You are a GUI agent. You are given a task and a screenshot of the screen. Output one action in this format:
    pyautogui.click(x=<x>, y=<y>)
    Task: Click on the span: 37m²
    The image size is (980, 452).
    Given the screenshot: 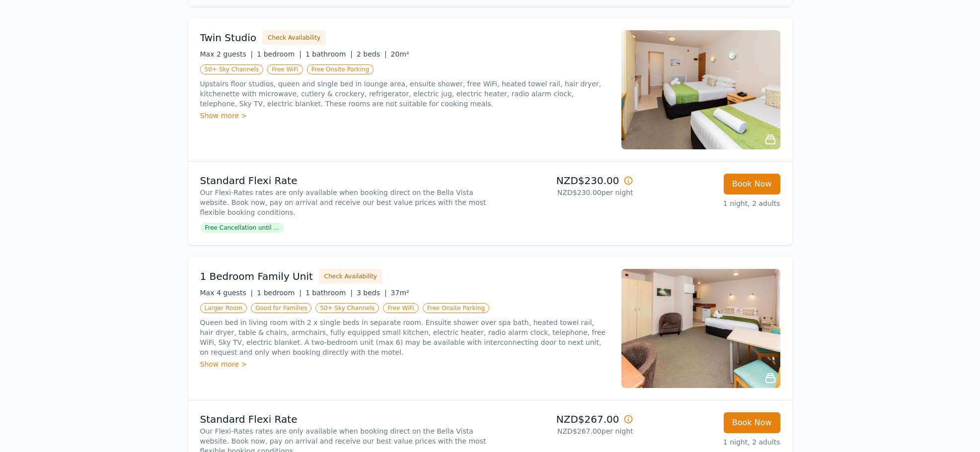 What is the action you would take?
    pyautogui.click(x=400, y=293)
    